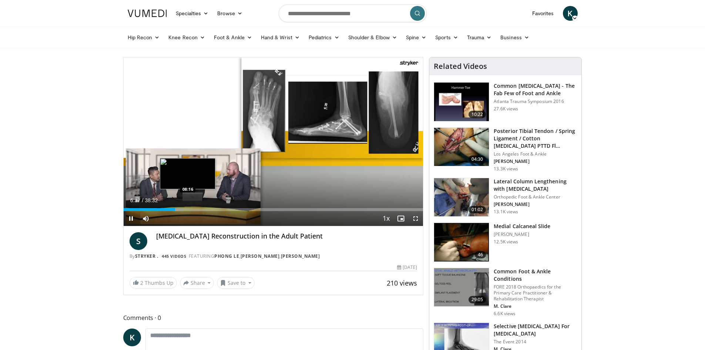 The height and width of the screenshot is (350, 705). I want to click on a: Business, so click(515, 37).